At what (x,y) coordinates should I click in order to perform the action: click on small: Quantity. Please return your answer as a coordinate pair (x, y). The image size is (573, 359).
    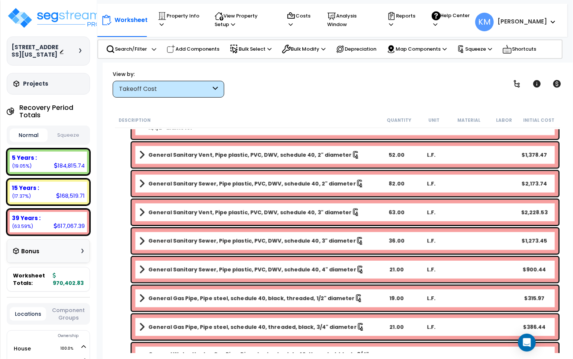
    Looking at the image, I should click on (399, 120).